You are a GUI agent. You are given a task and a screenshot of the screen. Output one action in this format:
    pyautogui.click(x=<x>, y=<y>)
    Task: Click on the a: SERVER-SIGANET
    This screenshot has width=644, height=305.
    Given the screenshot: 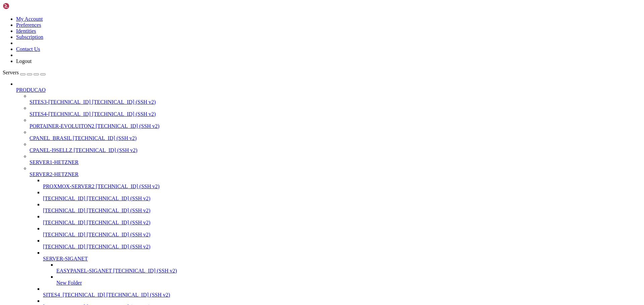 What is the action you would take?
    pyautogui.click(x=342, y=259)
    